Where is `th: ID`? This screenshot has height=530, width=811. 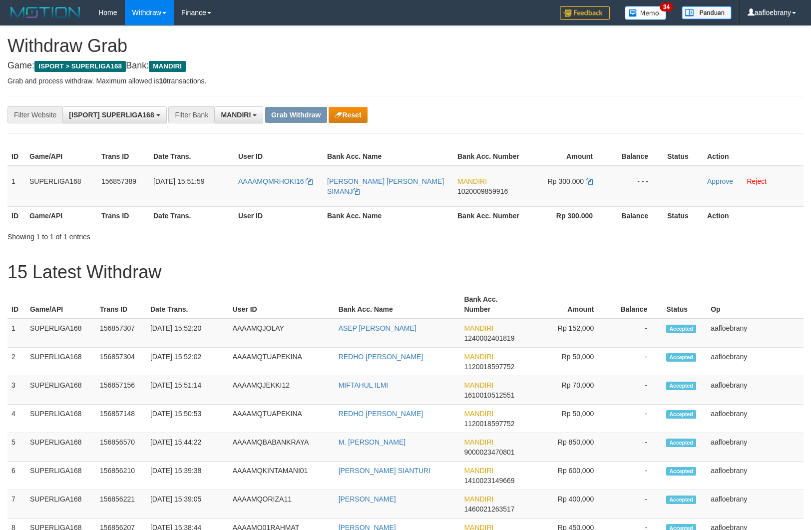
th: ID is located at coordinates (16, 215).